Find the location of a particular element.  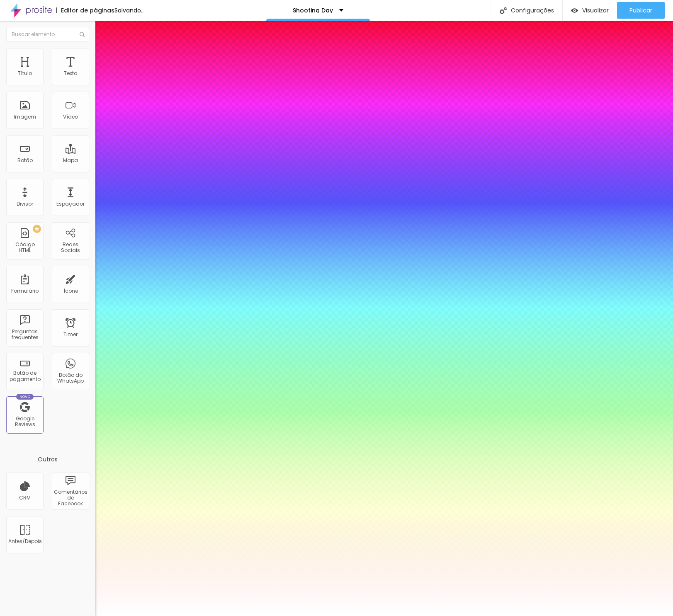

div: Antes/Depois is located at coordinates (24, 542).